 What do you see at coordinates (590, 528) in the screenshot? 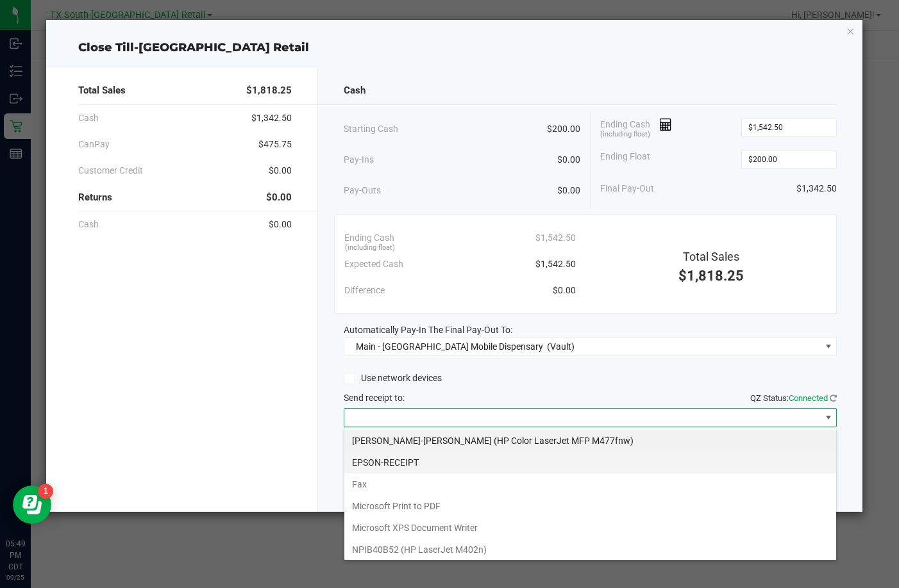
I see `li: Microsoft XPS Document Writer` at bounding box center [590, 528].